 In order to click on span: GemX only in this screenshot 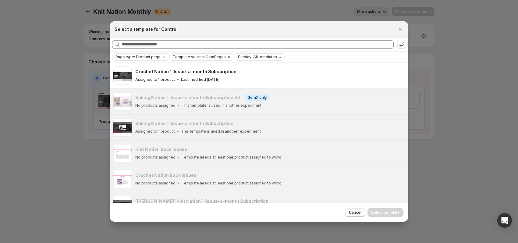, I will do `click(257, 97)`.